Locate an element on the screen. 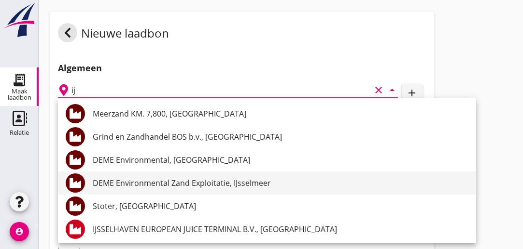 The image size is (523, 249). div: Relatie is located at coordinates (19, 133).